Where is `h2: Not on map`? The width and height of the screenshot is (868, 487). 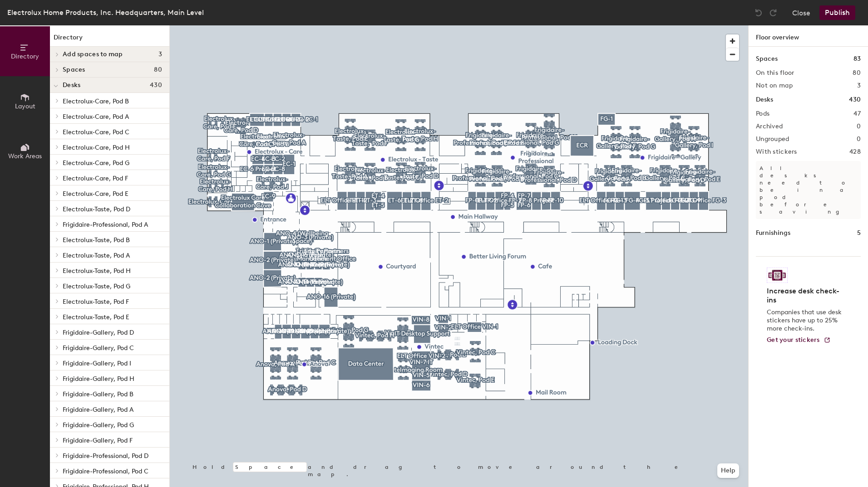 h2: Not on map is located at coordinates (774, 86).